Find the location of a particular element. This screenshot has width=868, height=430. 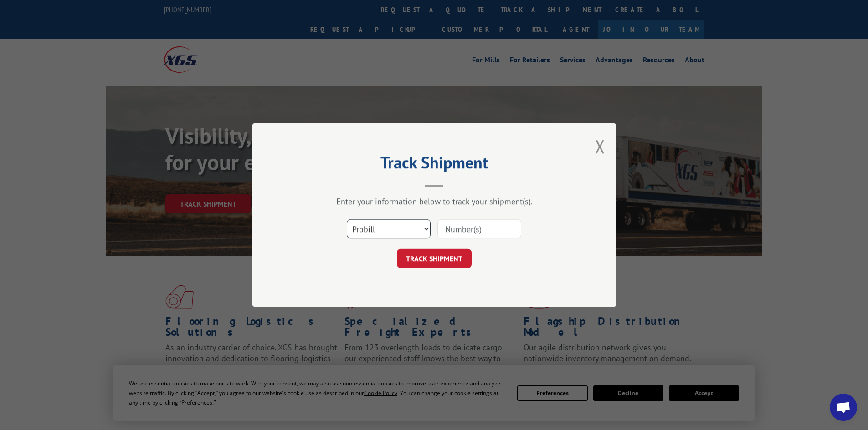

input: Number(s) is located at coordinates (479, 229).